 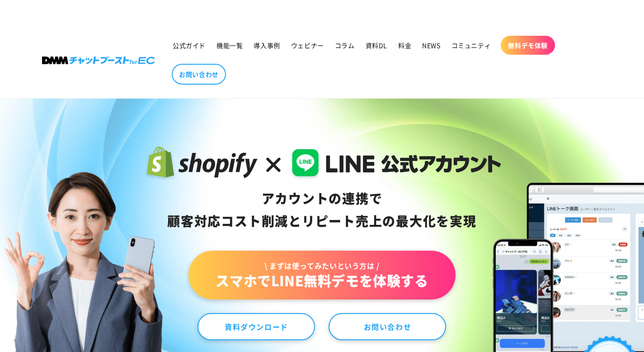 I want to click on a: 資料DL, so click(x=377, y=45).